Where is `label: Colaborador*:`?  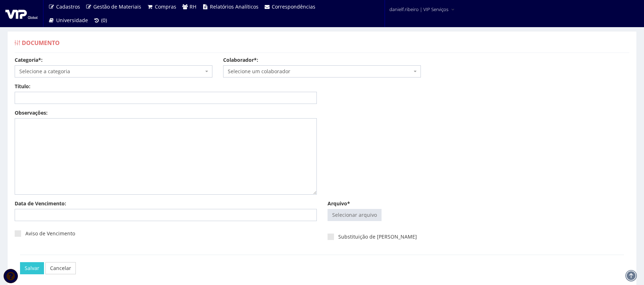
label: Colaborador*: is located at coordinates (241, 60).